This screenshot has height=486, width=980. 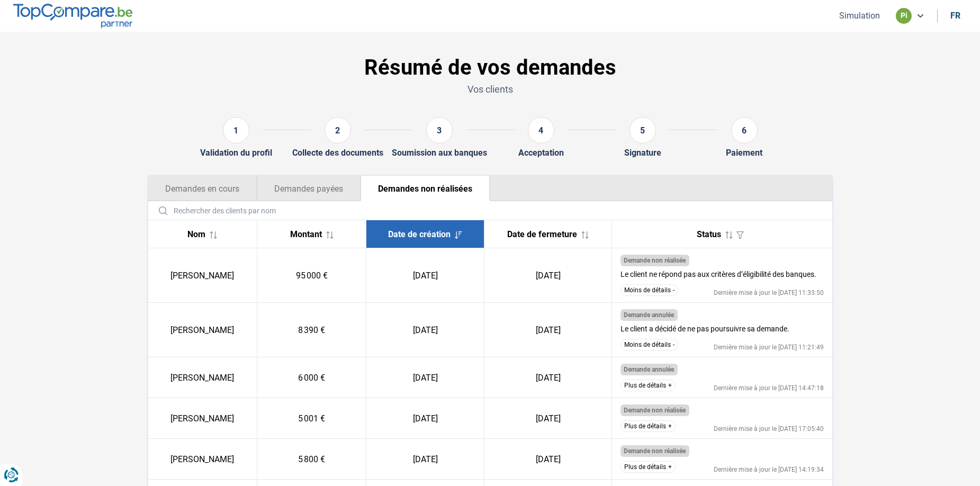 What do you see at coordinates (490, 68) in the screenshot?
I see `h1: Résumé de vos demandes` at bounding box center [490, 68].